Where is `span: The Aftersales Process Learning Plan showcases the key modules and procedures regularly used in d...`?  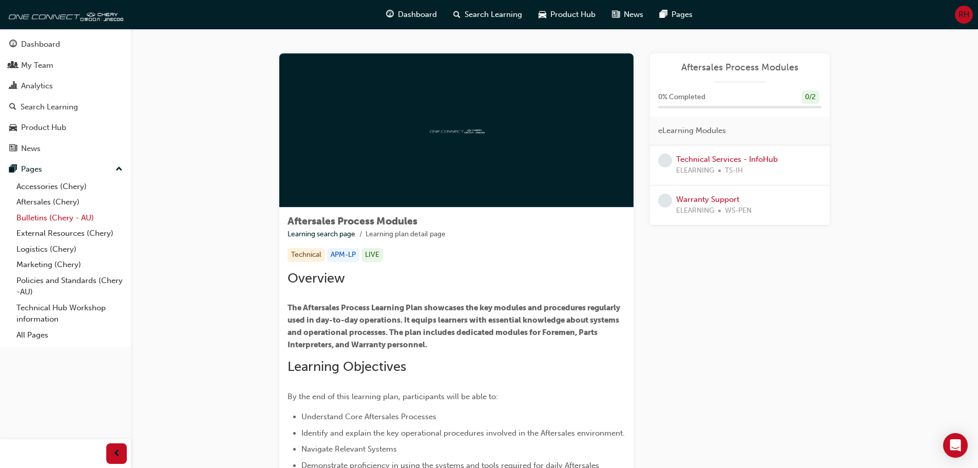
span: The Aftersales Process Learning Plan showcases the key modules and procedures regularly used in d... is located at coordinates (455, 326).